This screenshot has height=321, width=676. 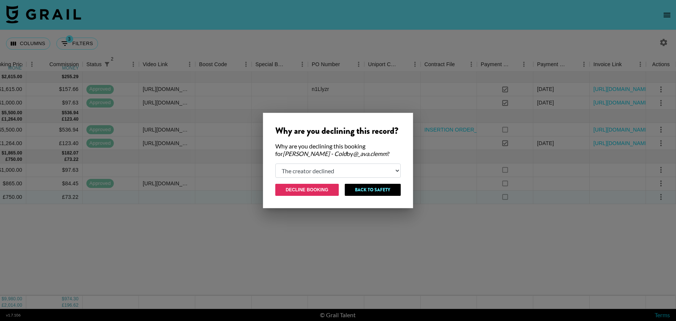 What do you see at coordinates (373, 190) in the screenshot?
I see `button: Back to Safety` at bounding box center [373, 190].